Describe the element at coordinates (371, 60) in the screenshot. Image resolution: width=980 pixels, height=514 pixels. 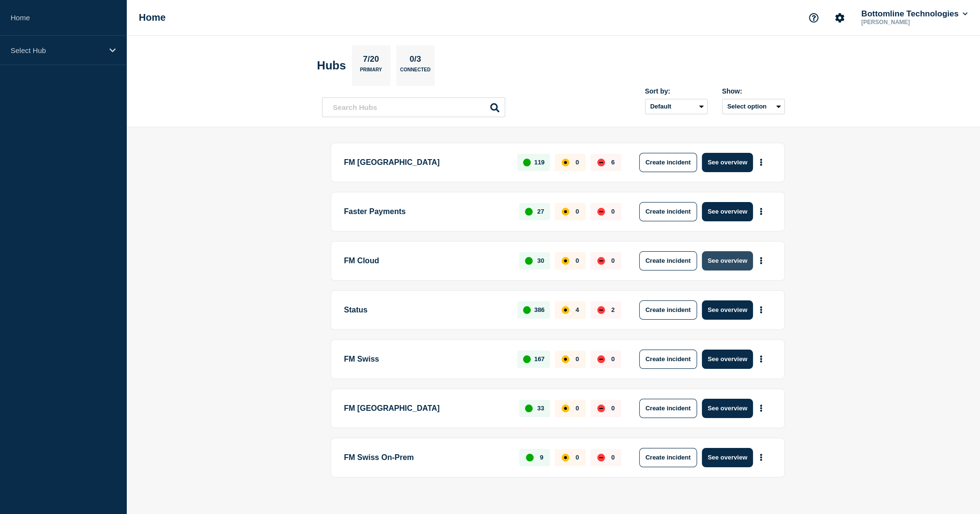
I see `p: 7/20` at that location.